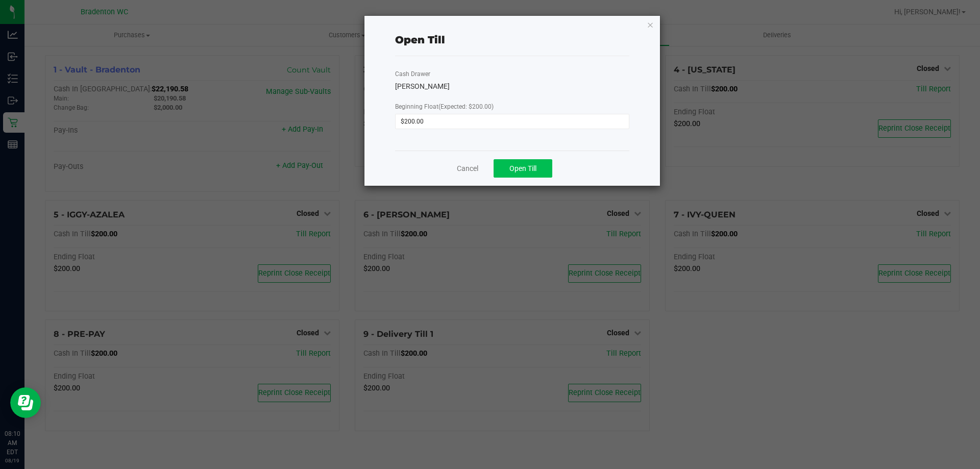 This screenshot has width=980, height=469. I want to click on div: Open Till, so click(421, 39).